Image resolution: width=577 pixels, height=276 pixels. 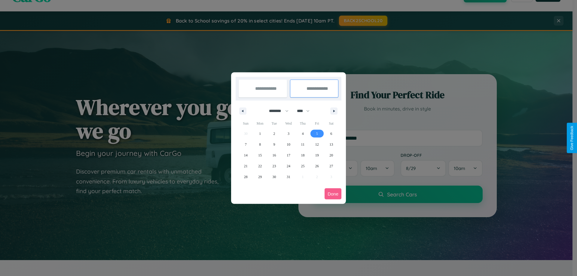 I want to click on button: 2, so click(x=274, y=134).